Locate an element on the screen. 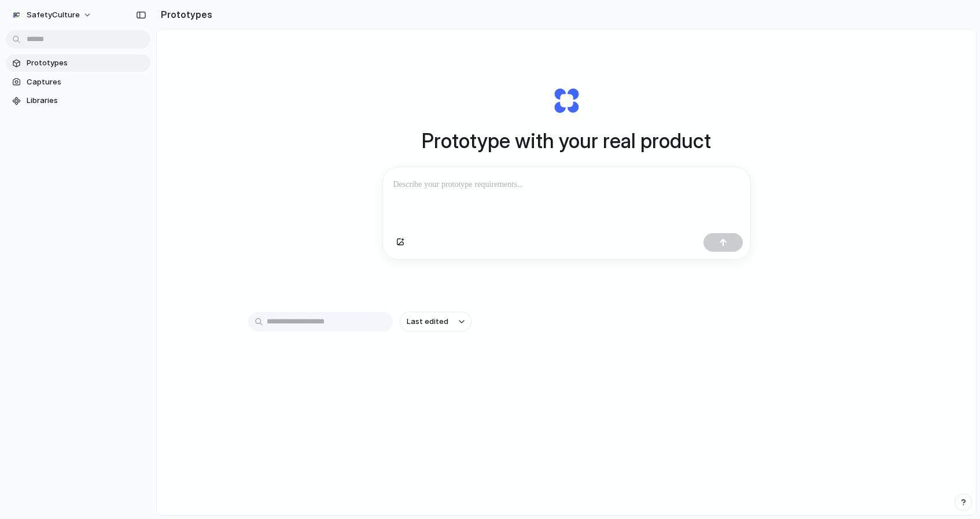 The image size is (980, 519). a: Libraries is located at coordinates (78, 101).